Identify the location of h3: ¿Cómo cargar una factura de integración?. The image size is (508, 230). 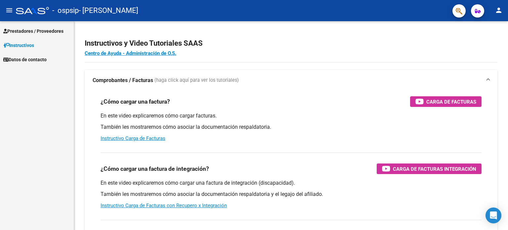
(155, 169).